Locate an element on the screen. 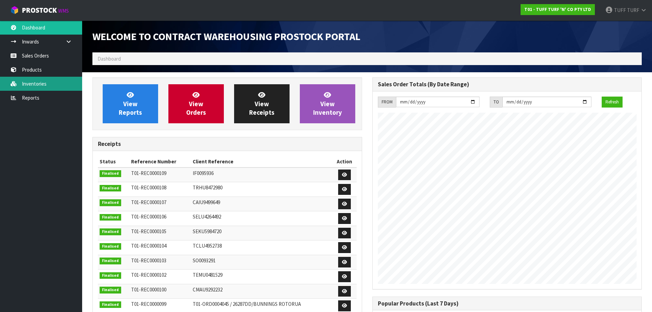 The image size is (652, 312). span: T01-REC0000105 is located at coordinates (149, 231).